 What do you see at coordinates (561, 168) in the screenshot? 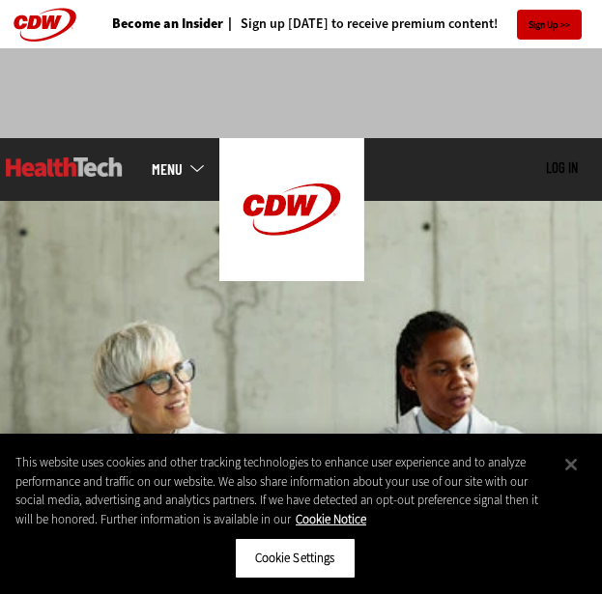
I see `div: User menu` at bounding box center [561, 168].